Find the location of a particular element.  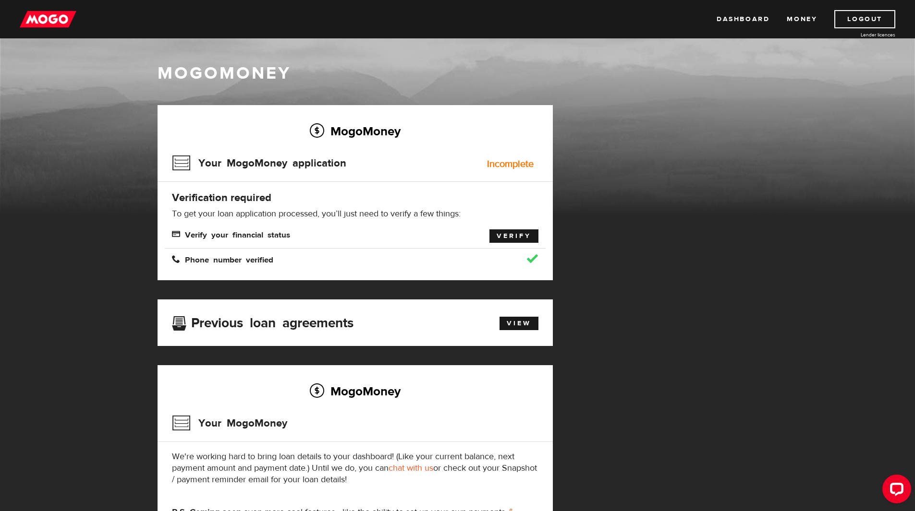

h3: Your MogoMoney is located at coordinates (229, 423).